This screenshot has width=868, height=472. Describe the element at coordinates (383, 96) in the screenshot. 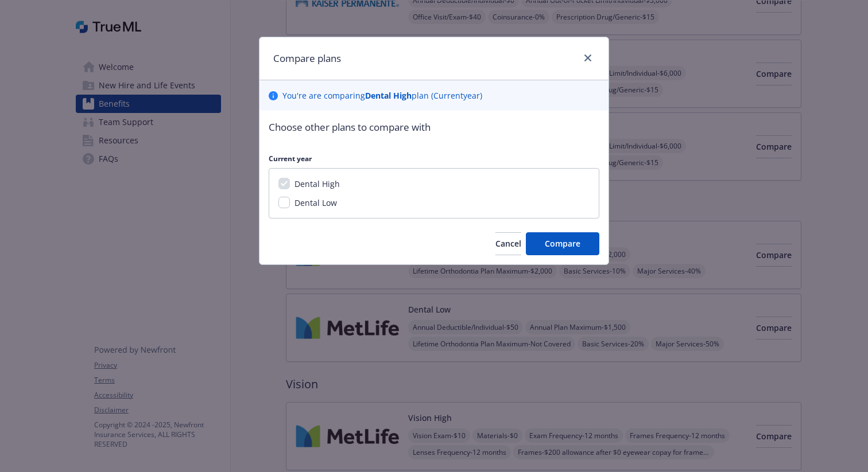

I see `p: You ' re are comparing plan ( Current year)` at that location.